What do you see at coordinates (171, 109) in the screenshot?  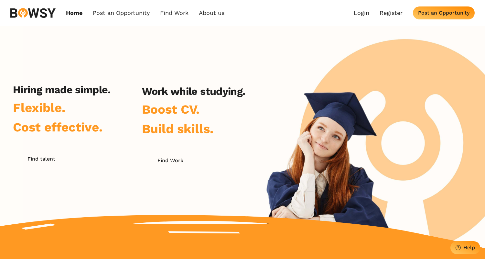 I see `span: Boost CV.` at bounding box center [171, 109].